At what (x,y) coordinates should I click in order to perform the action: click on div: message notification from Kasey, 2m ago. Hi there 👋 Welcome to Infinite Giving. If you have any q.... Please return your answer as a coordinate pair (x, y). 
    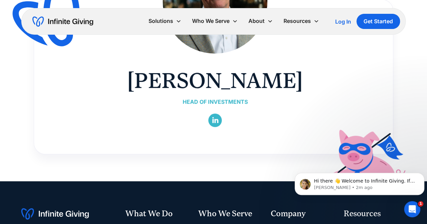
    Looking at the image, I should click on (67, 25).